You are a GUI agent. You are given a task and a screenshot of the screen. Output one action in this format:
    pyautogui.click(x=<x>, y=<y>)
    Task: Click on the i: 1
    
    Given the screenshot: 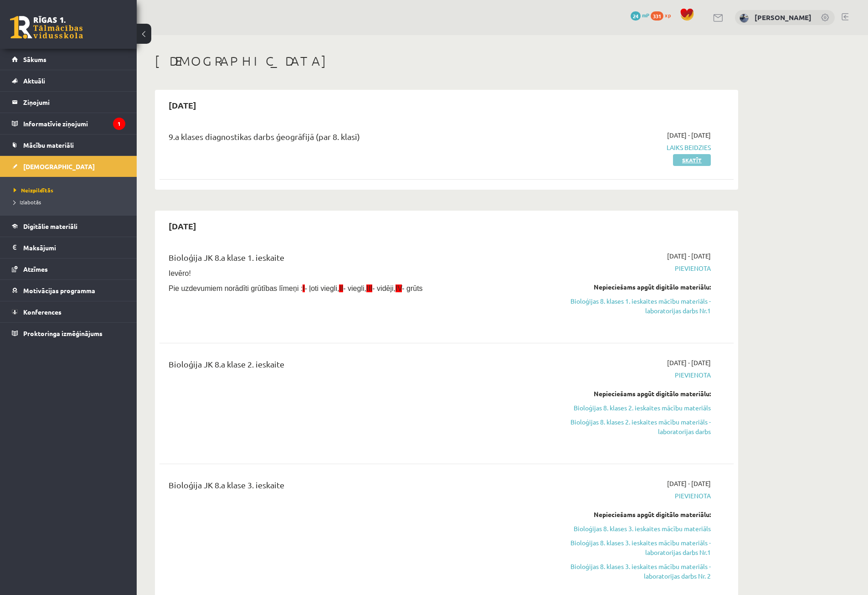 What is the action you would take?
    pyautogui.click(x=119, y=123)
    